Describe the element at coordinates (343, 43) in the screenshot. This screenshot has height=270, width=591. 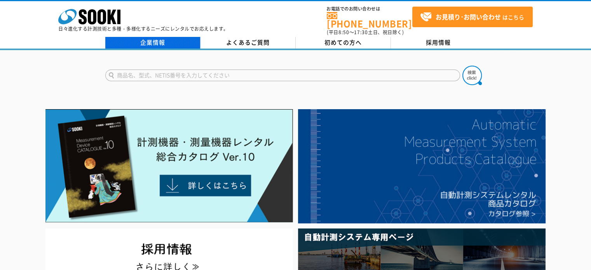
I see `a: 初めての方へ` at that location.